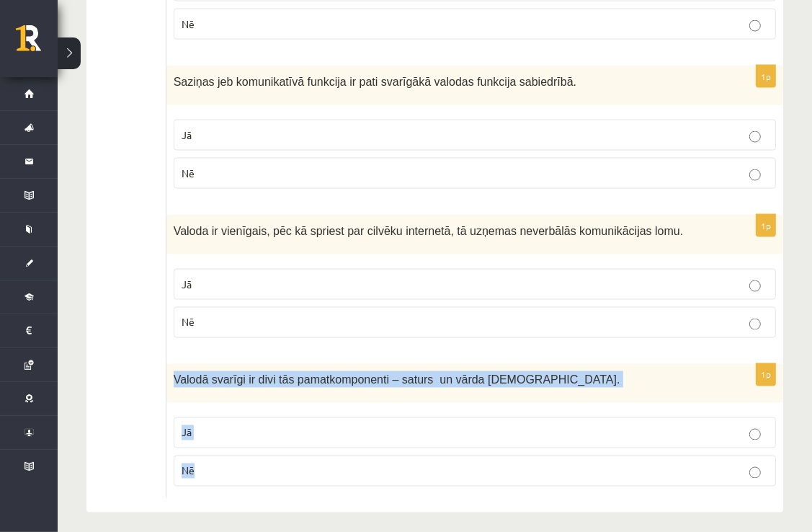 The width and height of the screenshot is (812, 532). I want to click on a: Rīgas 1. Tālmācības vidusskola, so click(37, 43).